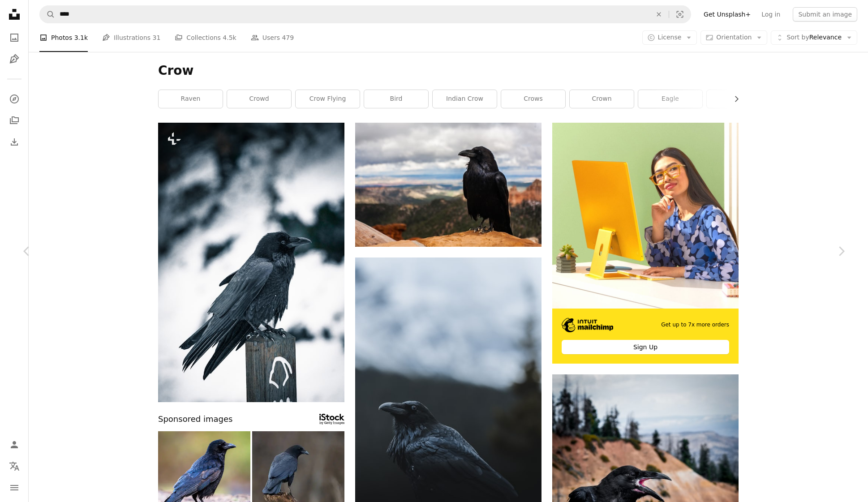 This screenshot has height=502, width=868. Describe the element at coordinates (814, 38) in the screenshot. I see `span: Relevance` at that location.